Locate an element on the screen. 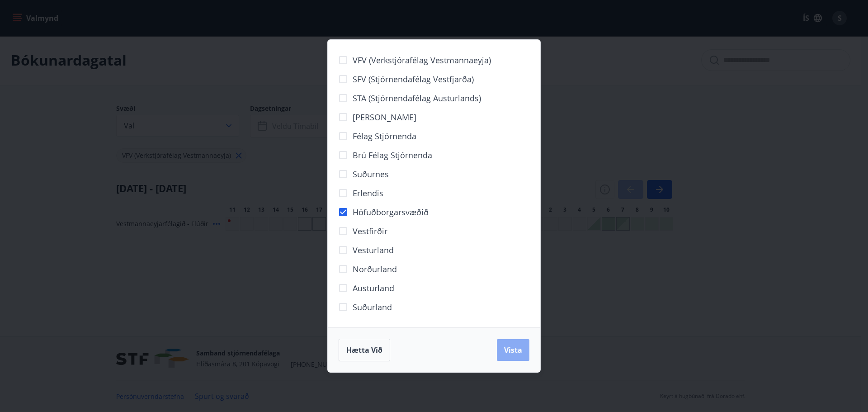  span: STA (Stjórnendafélag Austurlands) is located at coordinates (417, 98).